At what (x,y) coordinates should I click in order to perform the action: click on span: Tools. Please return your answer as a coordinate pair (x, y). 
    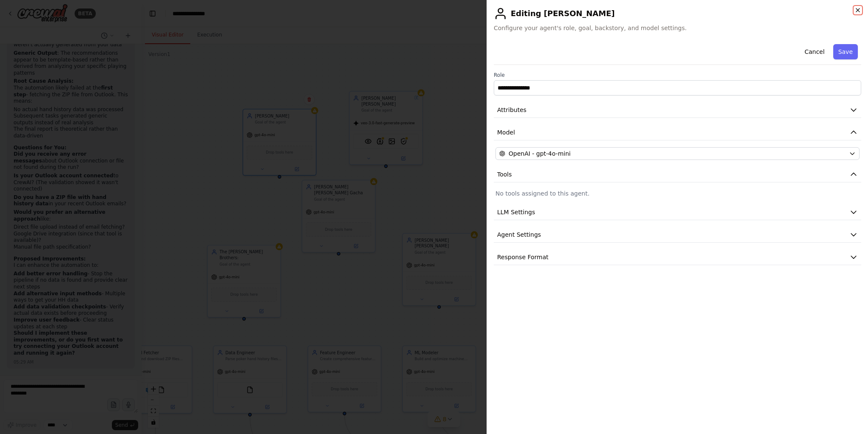
    Looking at the image, I should click on (504, 175).